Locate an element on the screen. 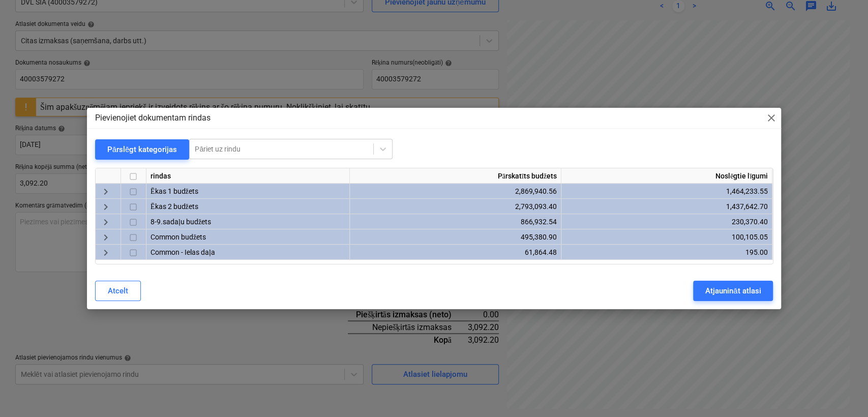  div: 61,864.48 is located at coordinates (455, 252).